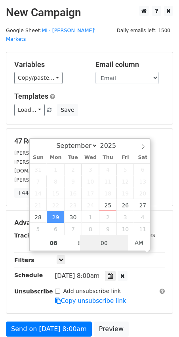 This screenshot has height=337, width=179. I want to click on span: September 1, 2025, so click(55, 169).